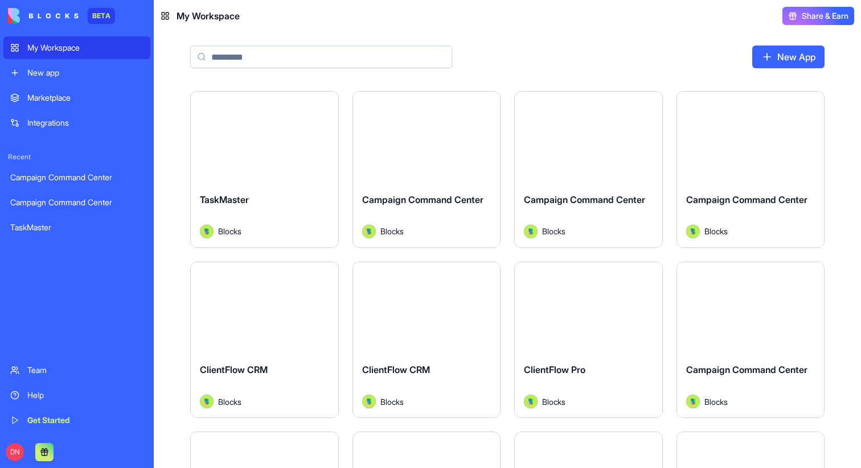  Describe the element at coordinates (85, 396) in the screenshot. I see `div: Help` at that location.